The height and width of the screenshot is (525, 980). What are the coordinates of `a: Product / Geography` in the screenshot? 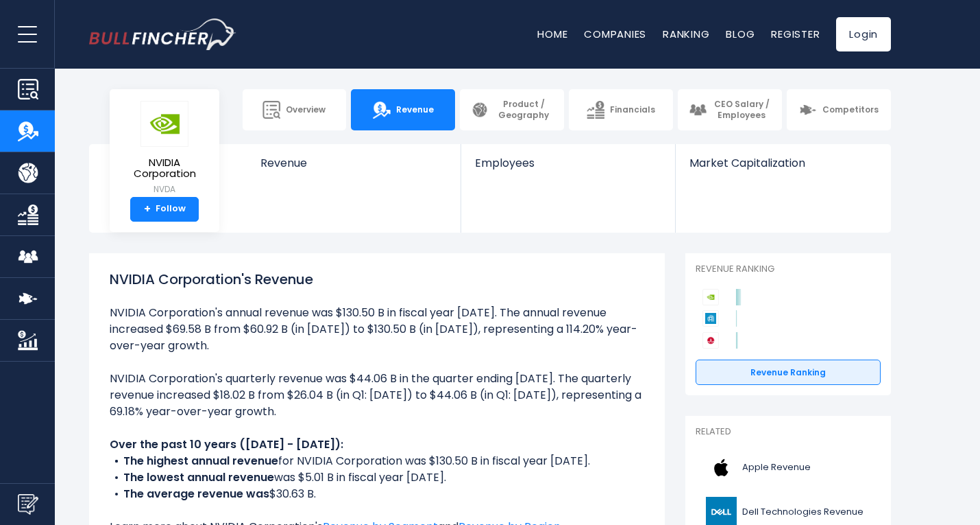 It's located at (512, 110).